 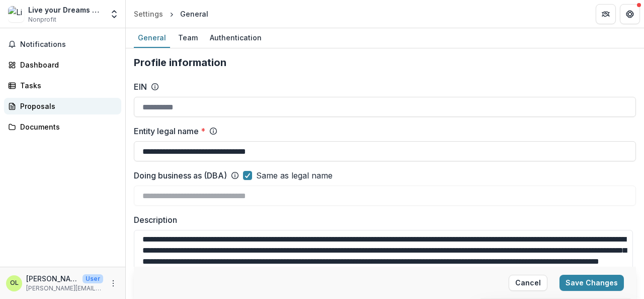 I want to click on a: Tasks, so click(x=62, y=85).